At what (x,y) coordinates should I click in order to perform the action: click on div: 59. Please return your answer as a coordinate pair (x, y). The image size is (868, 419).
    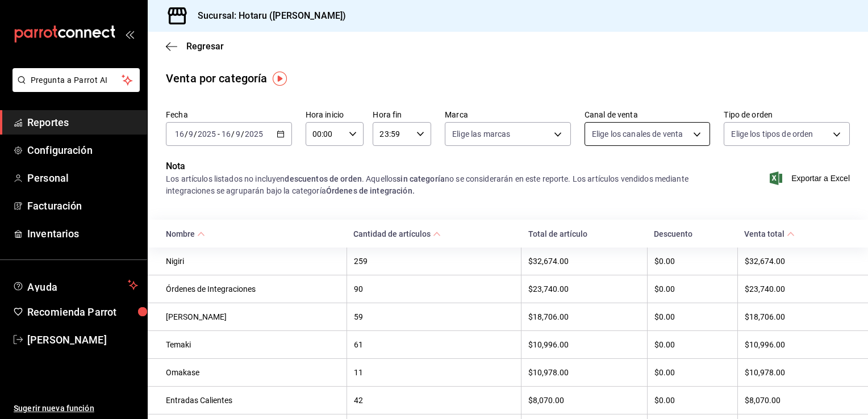
    Looking at the image, I should click on (434, 317).